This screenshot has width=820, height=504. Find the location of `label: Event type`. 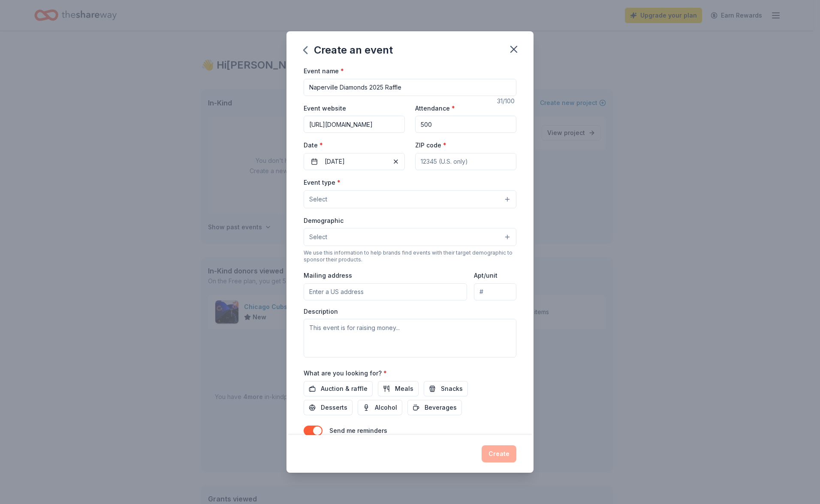

label: Event type is located at coordinates (322, 183).